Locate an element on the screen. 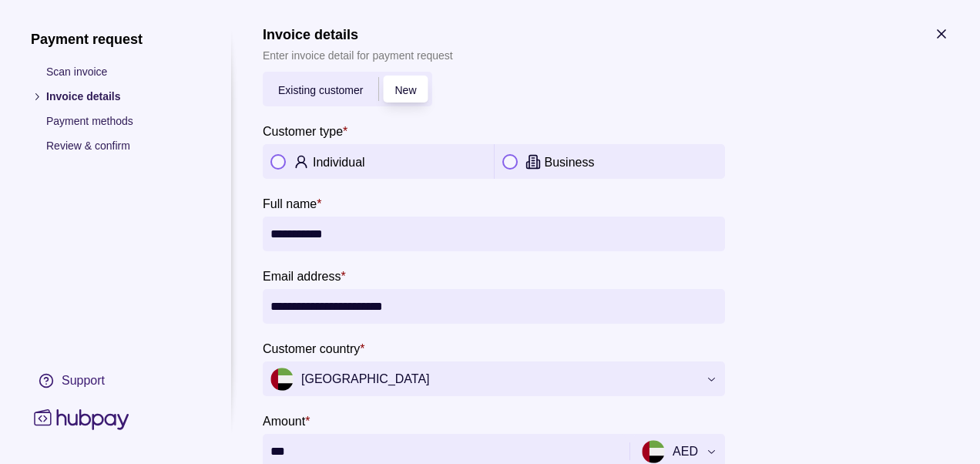 The height and width of the screenshot is (464, 980). a: Support is located at coordinates (116, 381).